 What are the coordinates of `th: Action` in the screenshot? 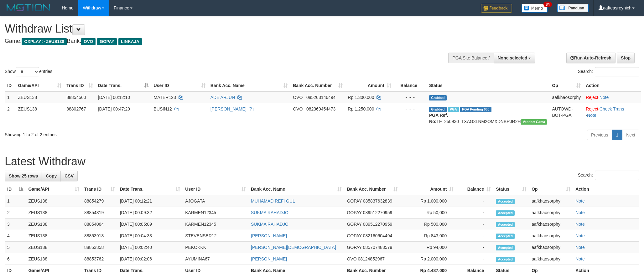 It's located at (606, 270).